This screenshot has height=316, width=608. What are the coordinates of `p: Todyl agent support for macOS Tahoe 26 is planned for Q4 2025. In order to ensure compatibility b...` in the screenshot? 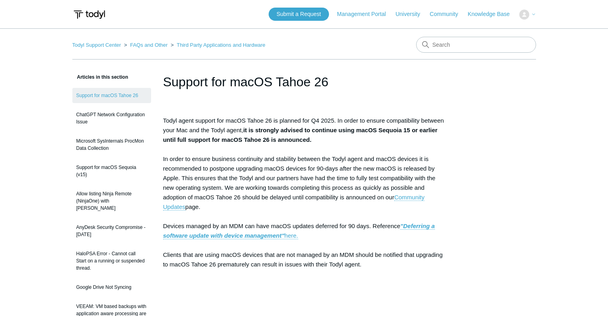 It's located at (304, 212).